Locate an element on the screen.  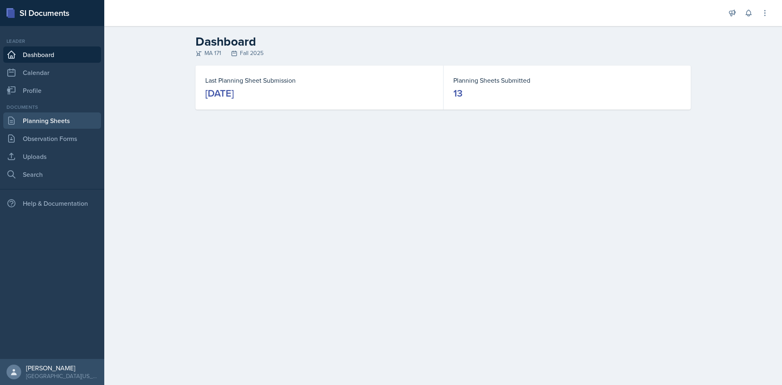
a: Profile is located at coordinates (52, 90).